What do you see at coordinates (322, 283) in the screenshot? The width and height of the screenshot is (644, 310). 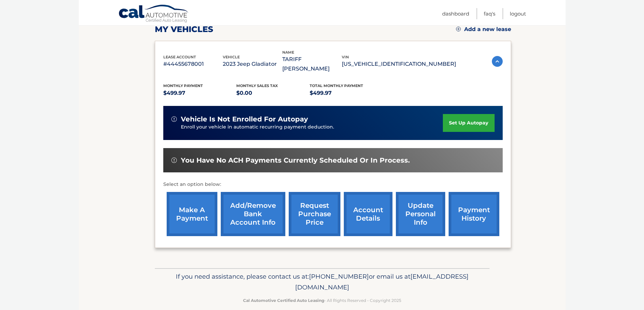 I see `p: If you need assistance, please contact us at: or email us at` at bounding box center [322, 283].